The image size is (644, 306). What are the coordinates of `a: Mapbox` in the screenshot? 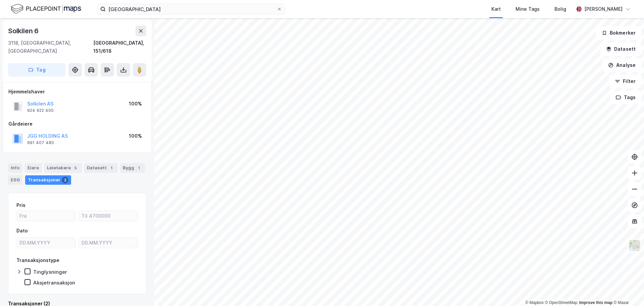 It's located at (534, 302).